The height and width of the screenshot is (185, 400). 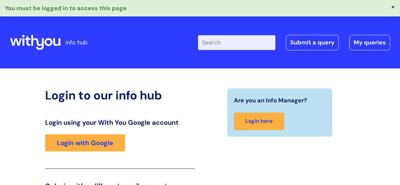 What do you see at coordinates (120, 123) in the screenshot?
I see `h3: Login using your With You Google account` at bounding box center [120, 123].